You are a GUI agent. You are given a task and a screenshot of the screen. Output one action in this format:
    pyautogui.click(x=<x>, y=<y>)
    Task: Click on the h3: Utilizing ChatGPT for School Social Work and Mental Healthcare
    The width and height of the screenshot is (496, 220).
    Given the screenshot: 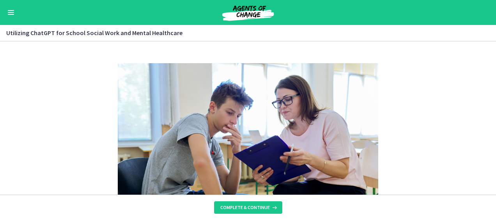 What is the action you would take?
    pyautogui.click(x=243, y=33)
    